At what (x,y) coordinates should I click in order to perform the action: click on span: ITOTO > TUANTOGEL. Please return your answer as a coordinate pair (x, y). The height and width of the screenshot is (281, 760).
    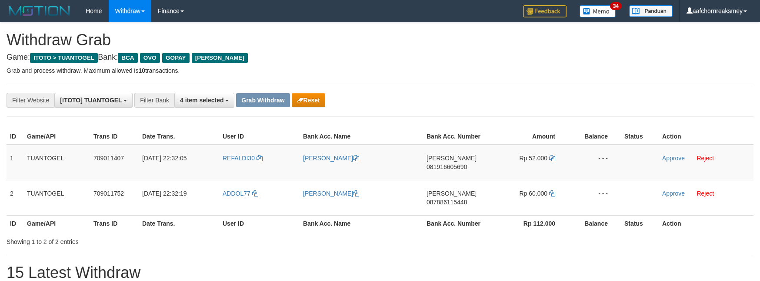
    Looking at the image, I should click on (64, 58).